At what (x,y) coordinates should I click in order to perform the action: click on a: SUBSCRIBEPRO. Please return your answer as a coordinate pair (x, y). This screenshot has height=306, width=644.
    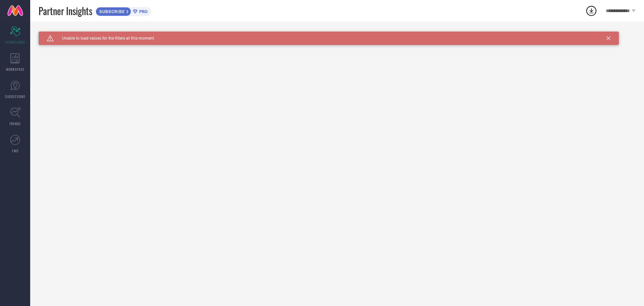
    Looking at the image, I should click on (123, 11).